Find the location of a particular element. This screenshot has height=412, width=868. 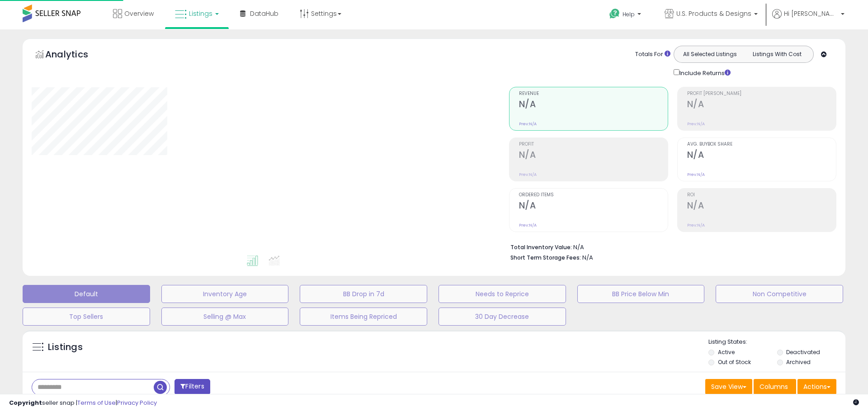

b: Total Inventory Value: is located at coordinates (542, 247).